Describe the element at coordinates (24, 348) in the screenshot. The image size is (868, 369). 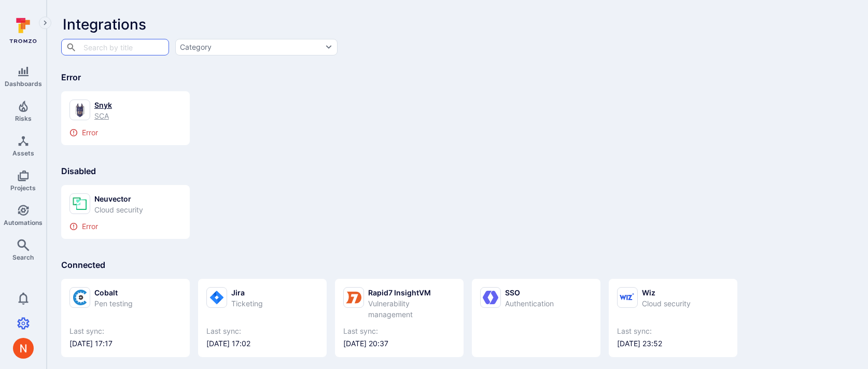
I see `div: Neeren Patki` at that location.